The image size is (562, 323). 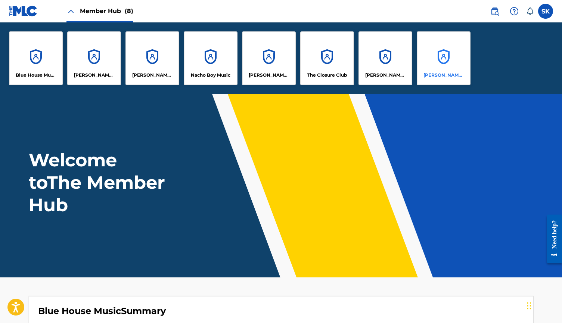 I want to click on p: Clint Hudson Music, so click(x=152, y=75).